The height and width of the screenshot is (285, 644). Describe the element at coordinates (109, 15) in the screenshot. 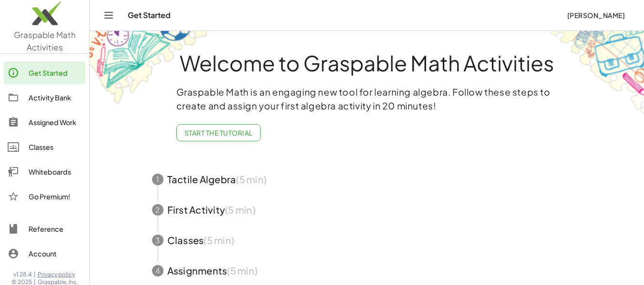

I see `button: Toggle navigation` at that location.